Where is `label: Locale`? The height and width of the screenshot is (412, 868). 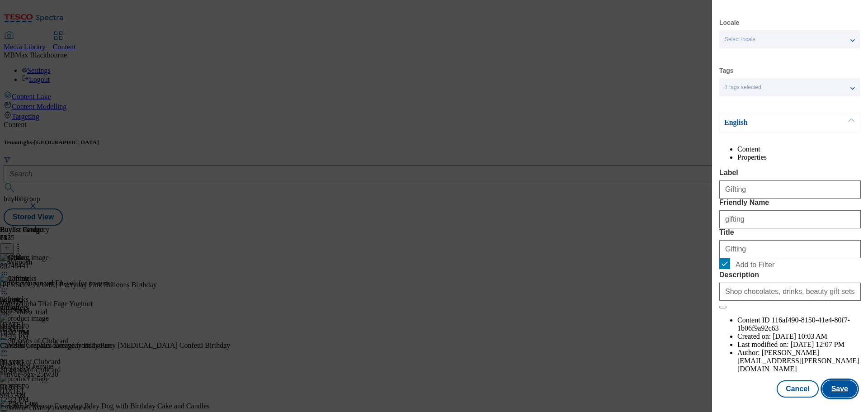
label: Locale is located at coordinates (729, 23).